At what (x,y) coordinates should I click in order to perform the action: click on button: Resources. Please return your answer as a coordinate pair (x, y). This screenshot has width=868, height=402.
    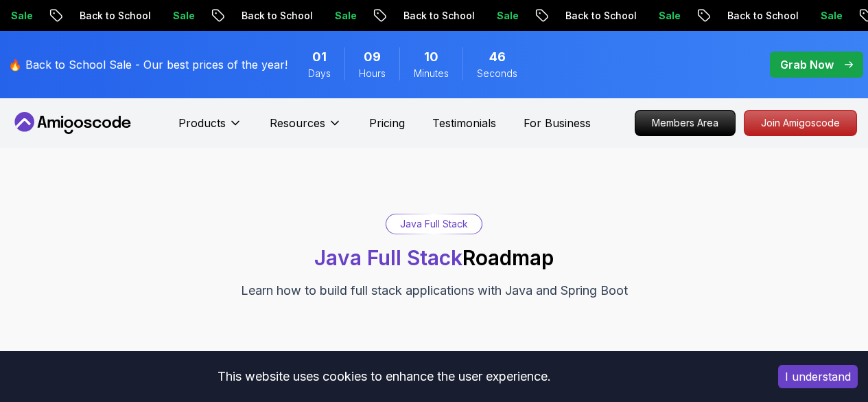
    Looking at the image, I should click on (305, 128).